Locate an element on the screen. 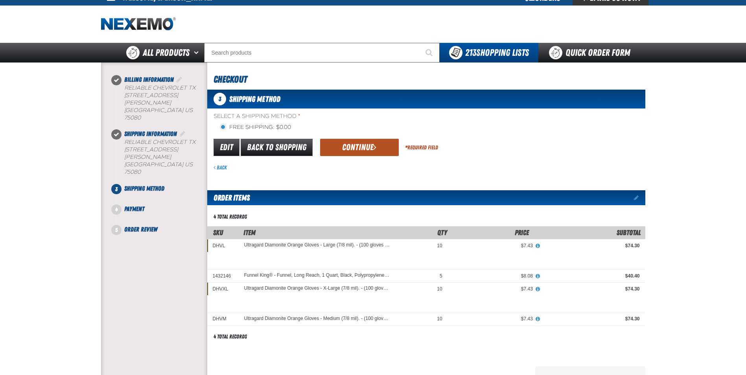 The width and height of the screenshot is (746, 375). span: All Products is located at coordinates (166, 53).